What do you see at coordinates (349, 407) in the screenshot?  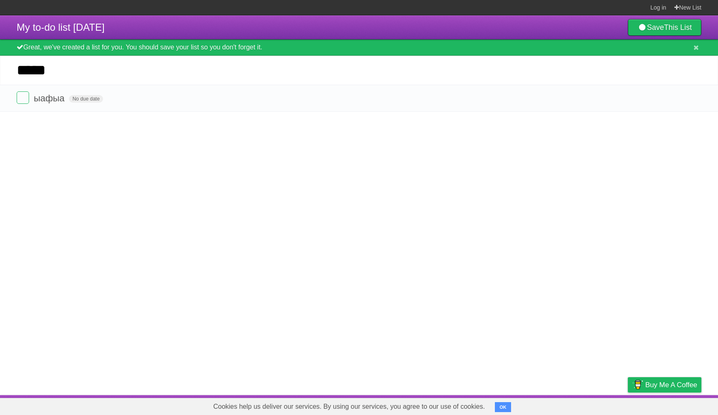 I see `span: Cookies help us deliver our services. By using our services, you agree to our use of cookies.` at bounding box center [349, 407].